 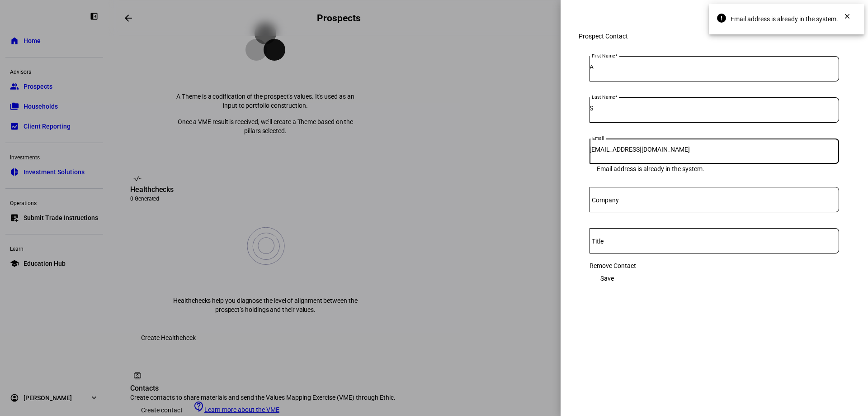 What do you see at coordinates (651, 168) in the screenshot?
I see `div: Email address is already in the system.` at bounding box center [651, 168].